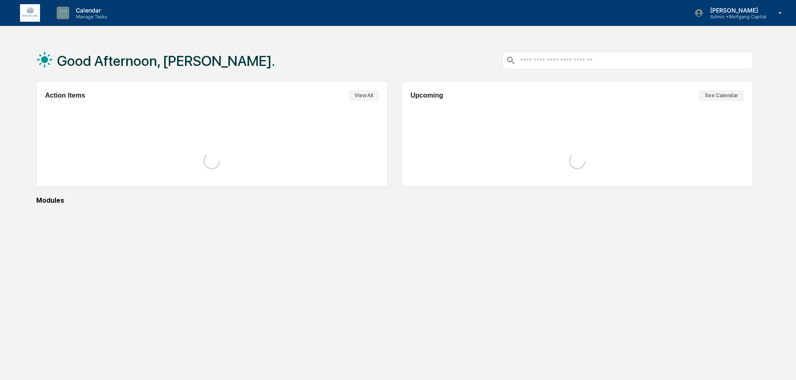 This screenshot has width=796, height=380. Describe the element at coordinates (30, 13) in the screenshot. I see `img: logo` at that location.